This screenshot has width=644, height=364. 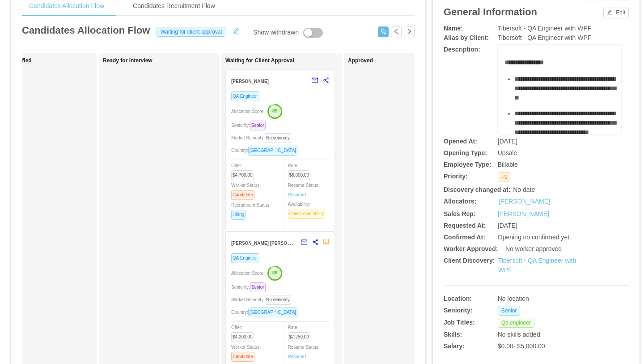 What do you see at coordinates (534, 237) in the screenshot?
I see `span: Opening no confirmed yet` at bounding box center [534, 237].